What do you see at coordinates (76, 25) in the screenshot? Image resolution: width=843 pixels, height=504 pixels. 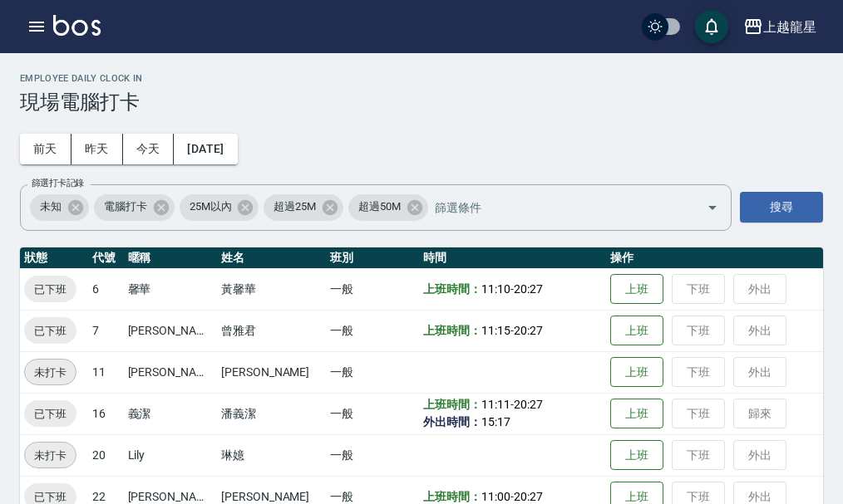 I see `img: Logo` at bounding box center [76, 25].